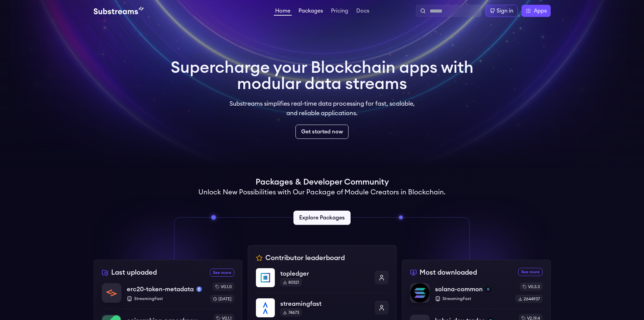 Image resolution: width=644 pixels, height=320 pixels. Describe the element at coordinates (119, 11) in the screenshot. I see `img: Substream's logo` at that location.